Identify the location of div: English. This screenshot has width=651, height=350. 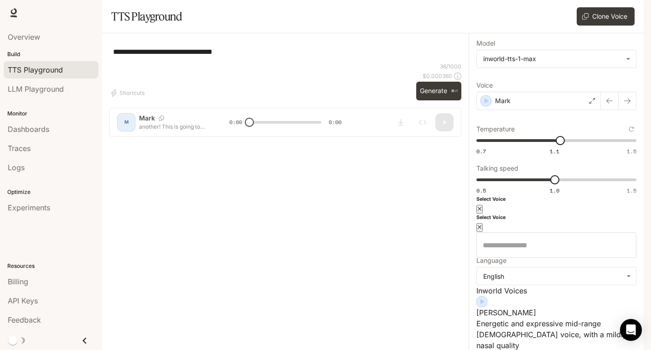
(557, 276).